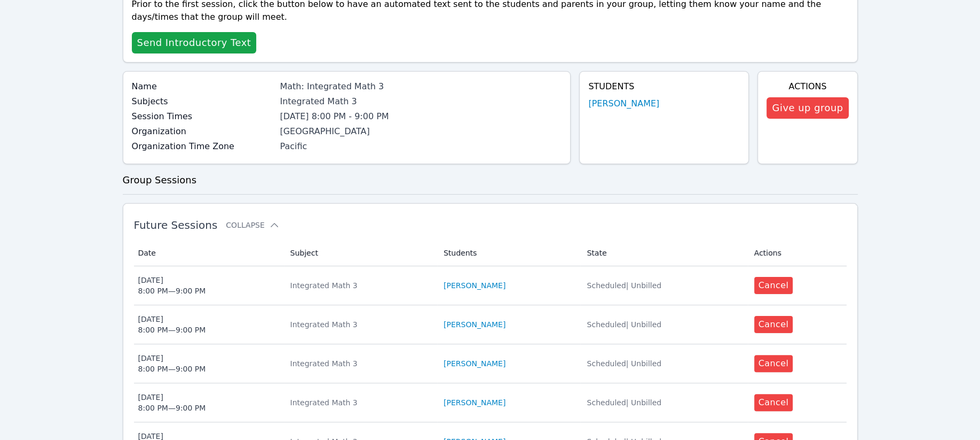  Describe the element at coordinates (209, 252) in the screenshot. I see `th: Date` at that location.